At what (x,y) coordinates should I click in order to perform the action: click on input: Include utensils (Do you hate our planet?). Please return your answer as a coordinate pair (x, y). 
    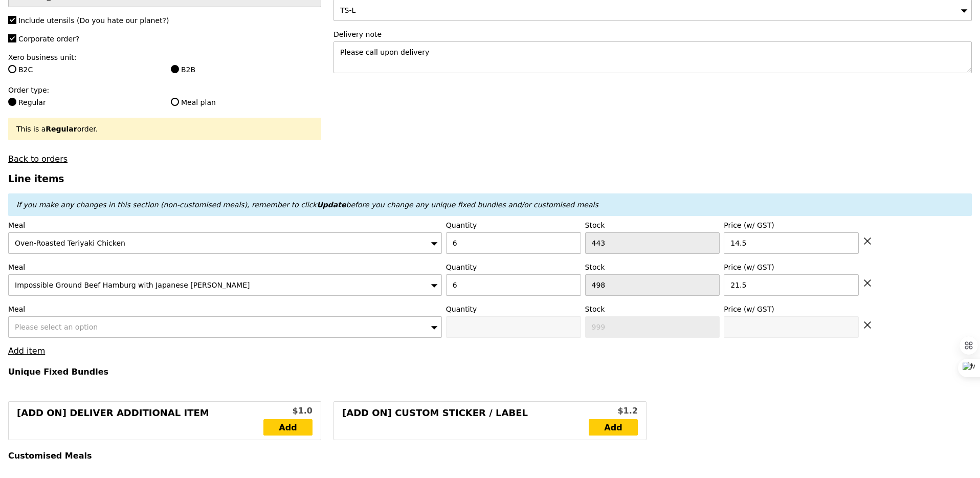
    Looking at the image, I should click on (13, 20).